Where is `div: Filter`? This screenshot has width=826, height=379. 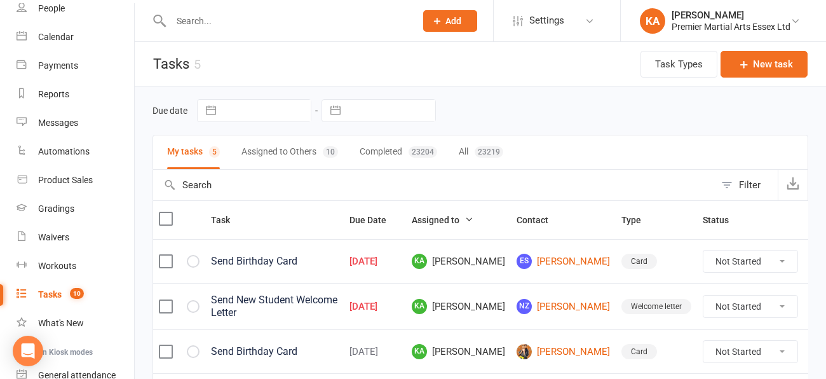 div: Filter is located at coordinates (750, 185).